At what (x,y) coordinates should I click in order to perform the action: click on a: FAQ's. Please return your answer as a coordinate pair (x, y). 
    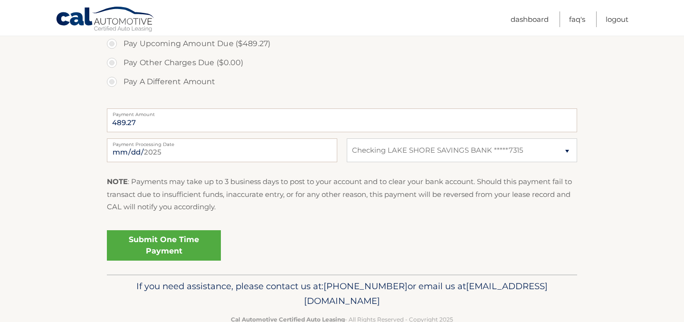
    Looking at the image, I should click on (577, 19).